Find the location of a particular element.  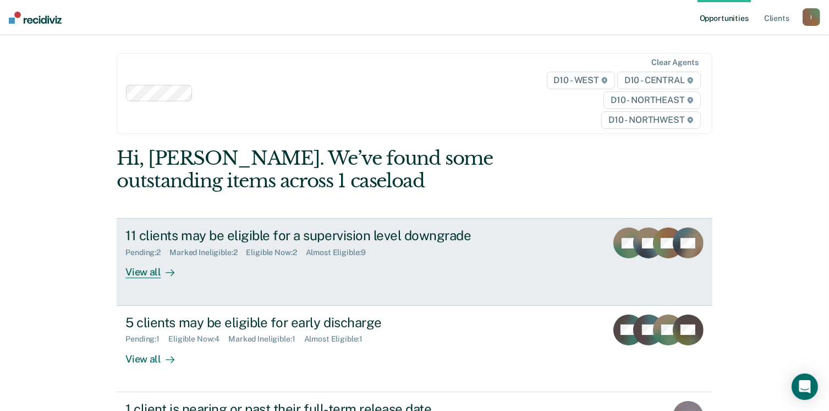

span: D10 - NORTHWEST is located at coordinates (651, 120).